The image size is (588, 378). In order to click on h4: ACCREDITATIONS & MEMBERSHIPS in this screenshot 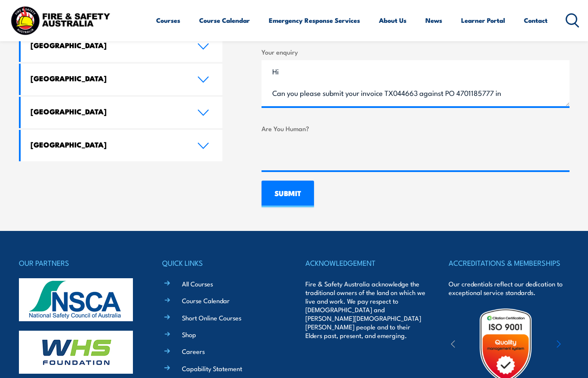, I will do `click(509, 263)`.